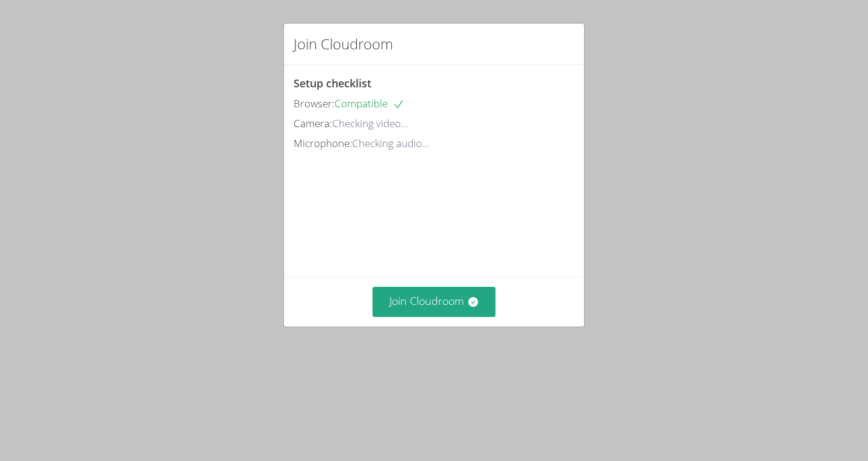 The height and width of the screenshot is (461, 868). What do you see at coordinates (313, 123) in the screenshot?
I see `span: Camera:` at bounding box center [313, 123].